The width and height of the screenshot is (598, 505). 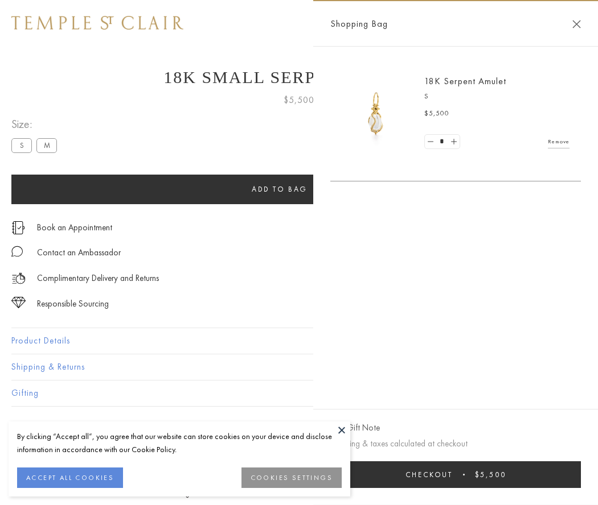 I want to click on button: Shipping & Returns, so click(x=299, y=367).